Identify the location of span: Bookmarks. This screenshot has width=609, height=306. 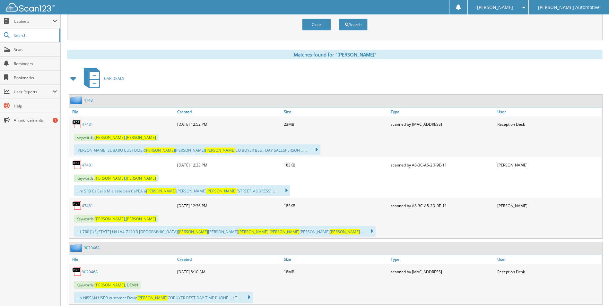
(35, 78).